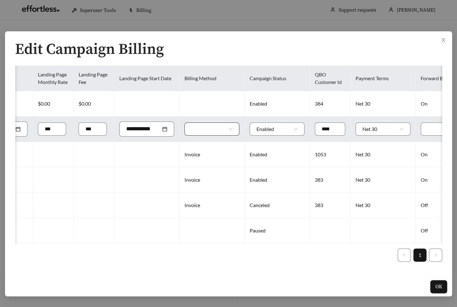 The image size is (457, 307). Describe the element at coordinates (94, 78) in the screenshot. I see `th: Landing Page Fee` at that location.